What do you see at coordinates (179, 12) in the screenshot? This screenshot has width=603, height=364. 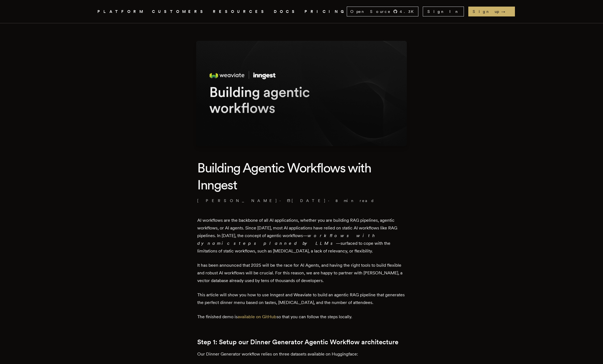 I see `a: CUSTOMERS` at bounding box center [179, 12].